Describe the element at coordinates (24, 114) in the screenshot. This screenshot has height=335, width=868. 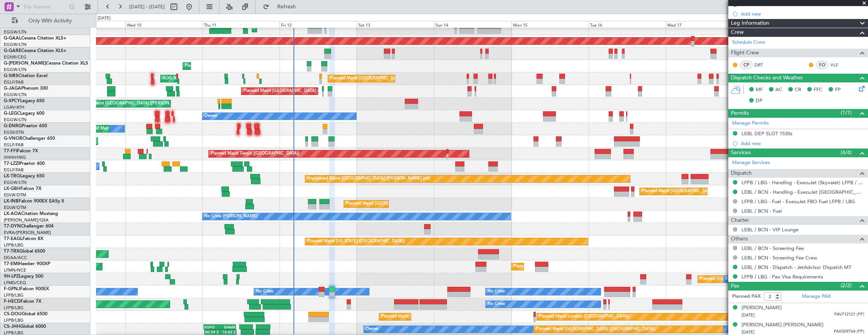
I see `a: G-LEGCLegacy 600` at that location.